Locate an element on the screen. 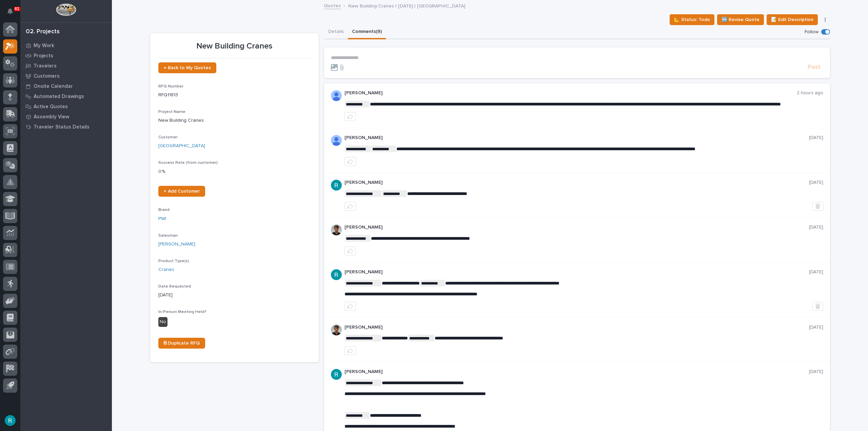 The height and width of the screenshot is (431, 868). span: Project Name is located at coordinates (172, 112).